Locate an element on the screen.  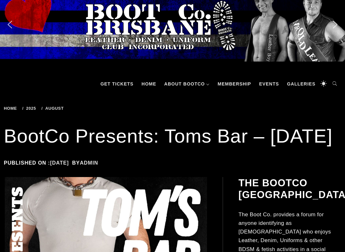
a: About BootCo is located at coordinates (187, 84).